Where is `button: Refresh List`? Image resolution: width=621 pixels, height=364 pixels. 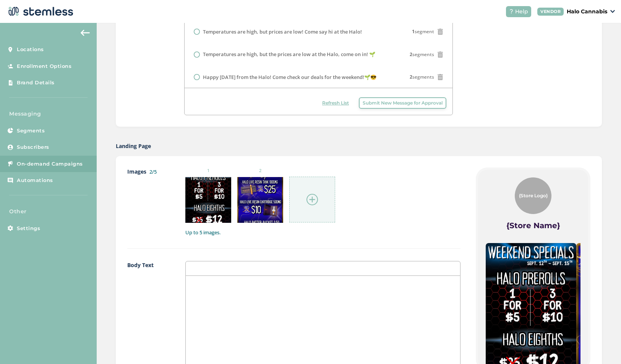 button: Refresh List is located at coordinates (335, 103).